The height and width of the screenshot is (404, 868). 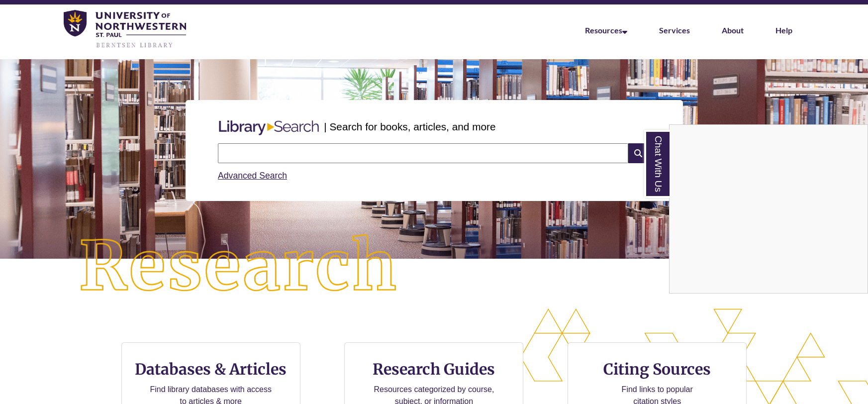 What do you see at coordinates (606, 30) in the screenshot?
I see `a: Resources` at bounding box center [606, 30].